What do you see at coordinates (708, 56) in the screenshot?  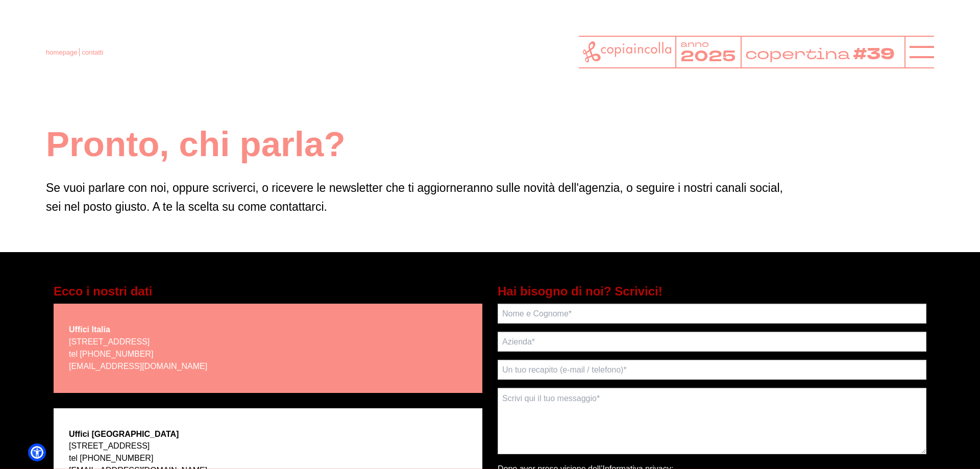 I see `tspan: 2025` at bounding box center [708, 56].